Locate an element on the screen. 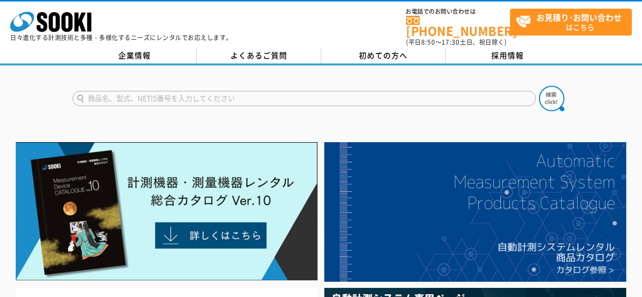 The image size is (642, 297). span: 17:30 is located at coordinates (451, 42).